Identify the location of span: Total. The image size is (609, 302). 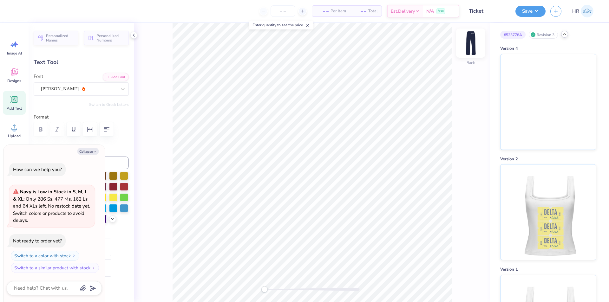
(373, 11).